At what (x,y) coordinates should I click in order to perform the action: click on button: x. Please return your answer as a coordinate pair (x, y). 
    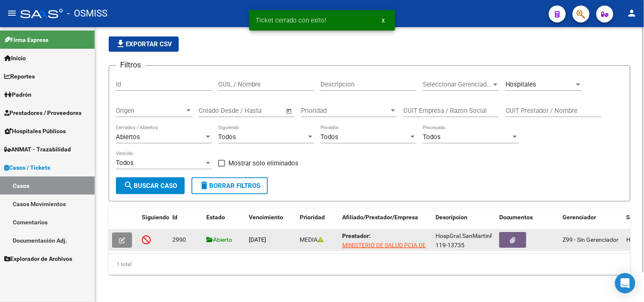
    Looking at the image, I should click on (383, 20).